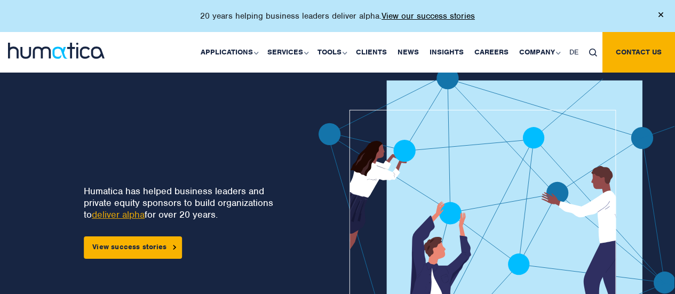 This screenshot has width=675, height=294. I want to click on a: News, so click(408, 52).